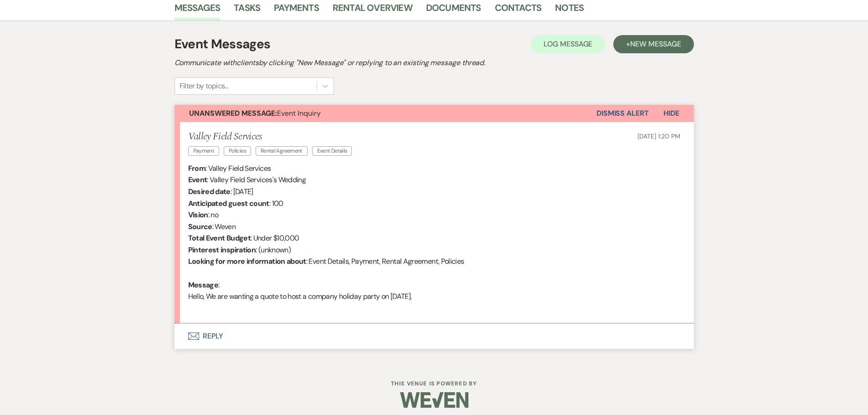 This screenshot has height=415, width=868. Describe the element at coordinates (198, 214) in the screenshot. I see `b: Vision` at that location.